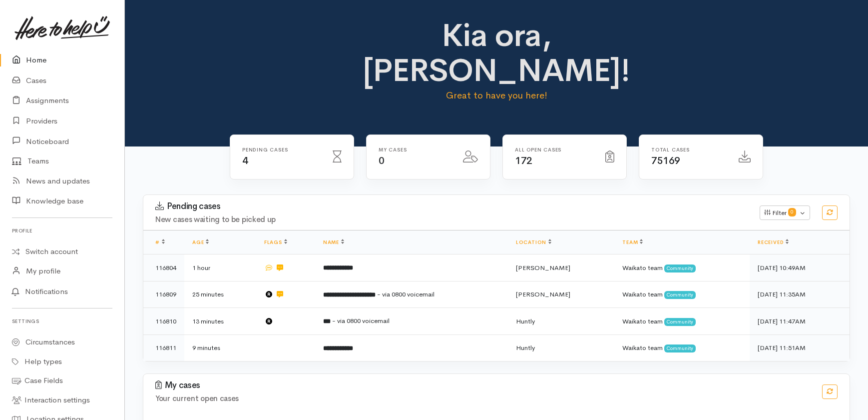  Describe the element at coordinates (220, 322) in the screenshot. I see `td: 13 minutes` at that location.